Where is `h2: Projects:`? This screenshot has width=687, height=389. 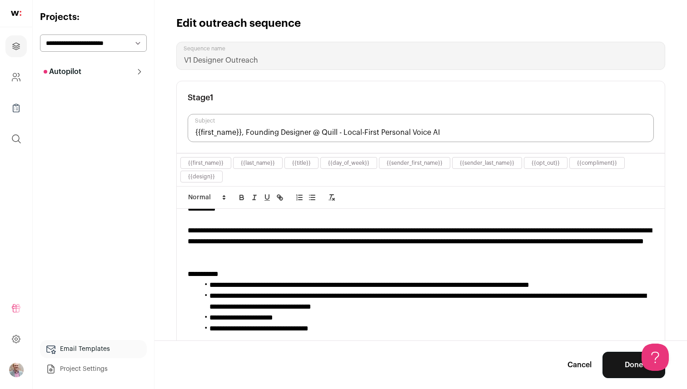 h2: Projects: is located at coordinates (93, 17).